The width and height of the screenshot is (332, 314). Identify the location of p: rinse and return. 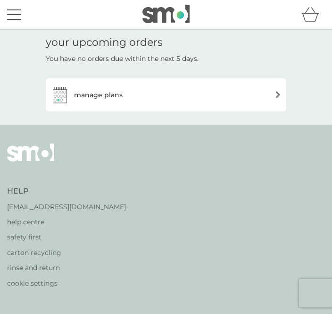
(67, 268).